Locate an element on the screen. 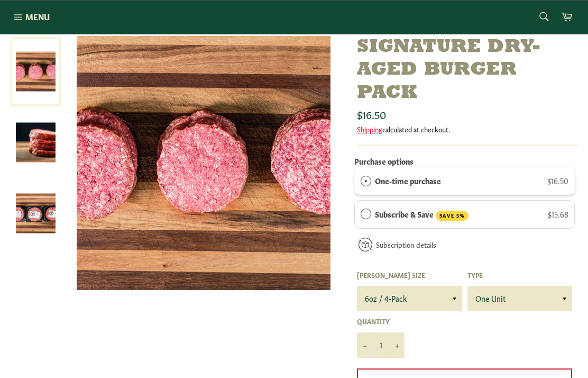  label: One-time purchase is located at coordinates (407, 181).